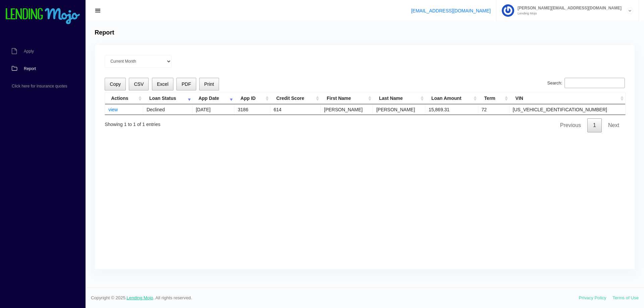 This screenshot has width=644, height=308. What do you see at coordinates (139, 84) in the screenshot?
I see `span: CSV` at bounding box center [139, 84].